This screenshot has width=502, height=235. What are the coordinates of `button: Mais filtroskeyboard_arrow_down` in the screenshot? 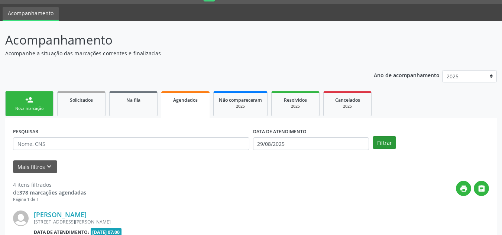 It's located at (35, 167).